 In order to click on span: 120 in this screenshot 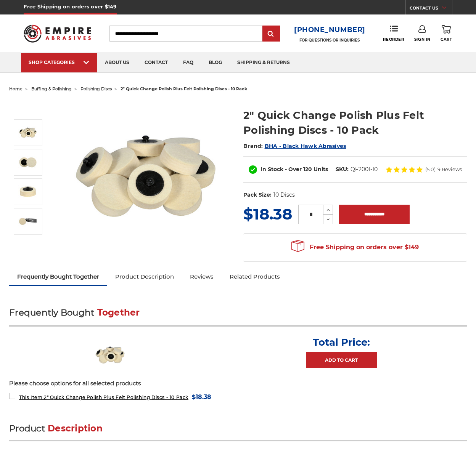, I will do `click(307, 169)`.